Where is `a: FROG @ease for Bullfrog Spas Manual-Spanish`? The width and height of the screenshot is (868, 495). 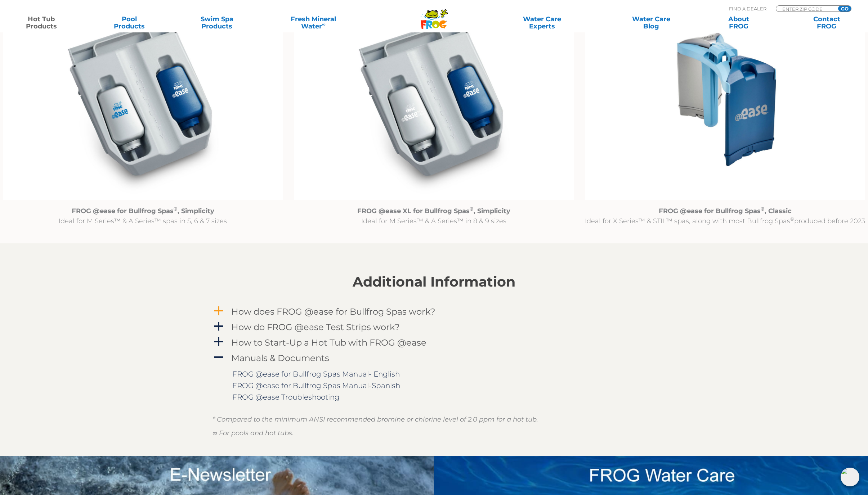 a: FROG @ease for Bullfrog Spas Manual-Spanish is located at coordinates (316, 385).